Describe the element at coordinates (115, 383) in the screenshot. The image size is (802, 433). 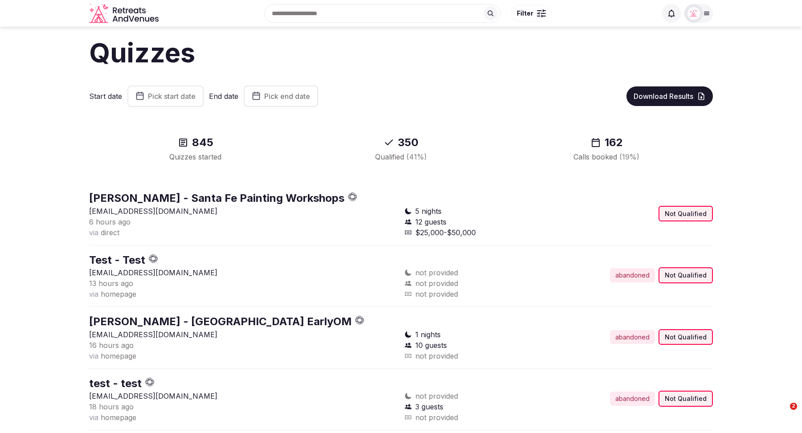
I see `button: test - test` at that location.